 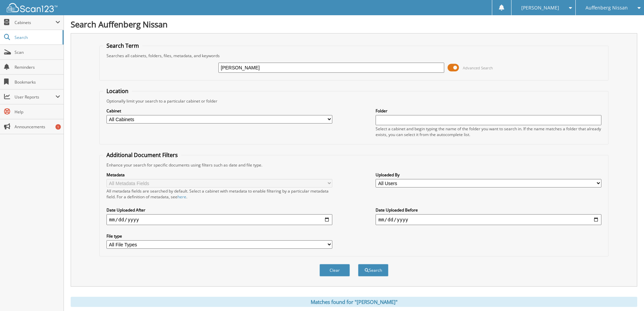 What do you see at coordinates (219, 174) in the screenshot?
I see `label: Metadata` at bounding box center [219, 174].